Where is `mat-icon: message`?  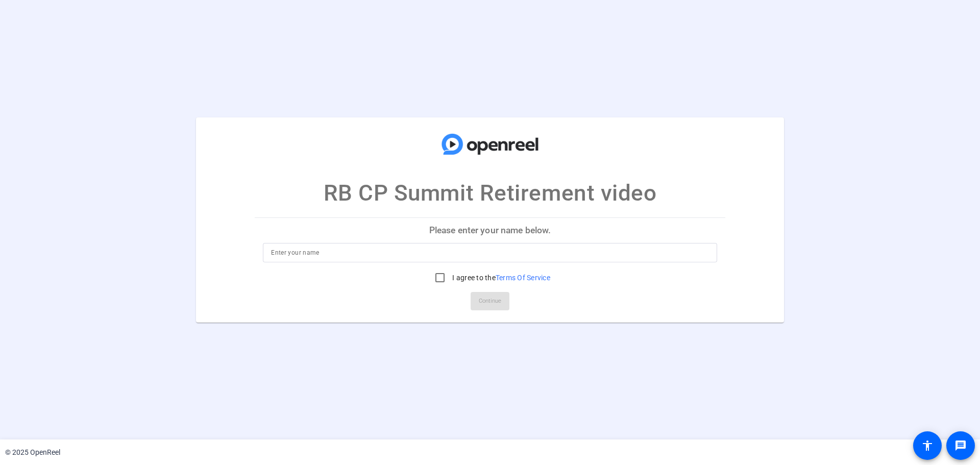 mat-icon: message is located at coordinates (960, 445).